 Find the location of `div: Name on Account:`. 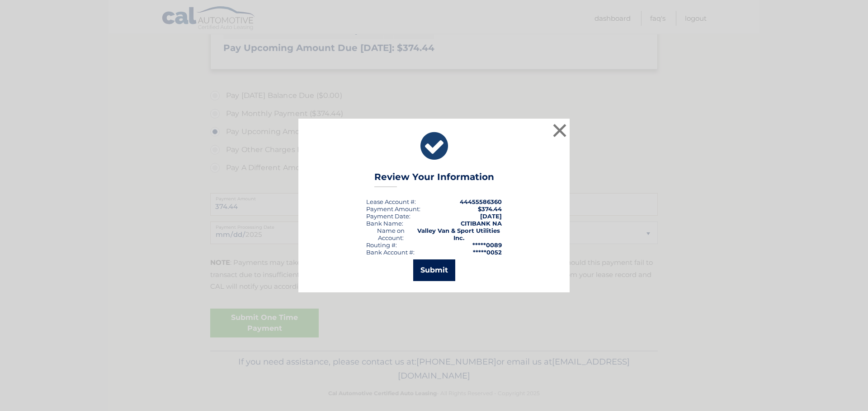

div: Name on Account: is located at coordinates (391, 234).